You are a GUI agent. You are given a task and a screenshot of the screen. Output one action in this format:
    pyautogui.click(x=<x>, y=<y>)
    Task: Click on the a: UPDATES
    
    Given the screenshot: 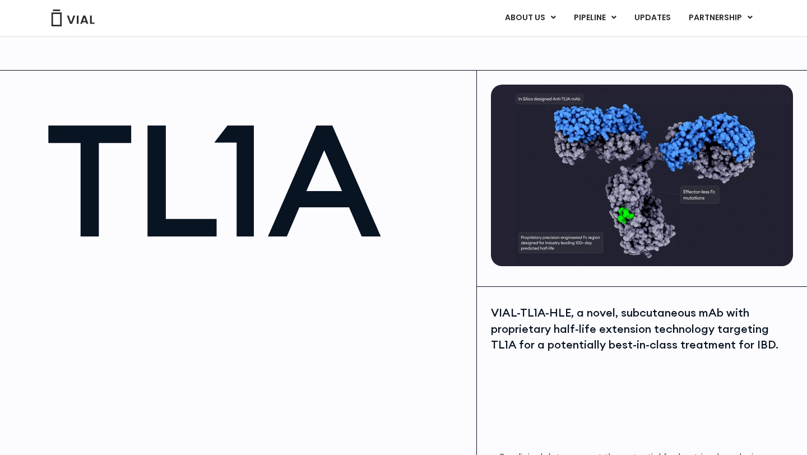 What is the action you would take?
    pyautogui.click(x=653, y=18)
    